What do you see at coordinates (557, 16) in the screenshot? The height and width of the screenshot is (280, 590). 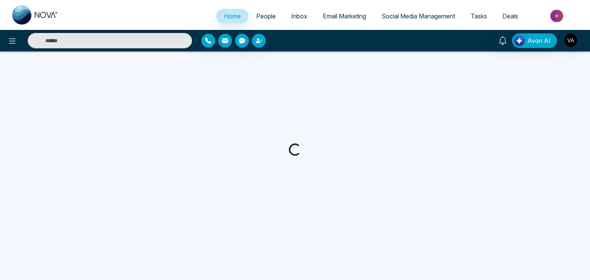 I see `img: Market-place.gif` at bounding box center [557, 16].